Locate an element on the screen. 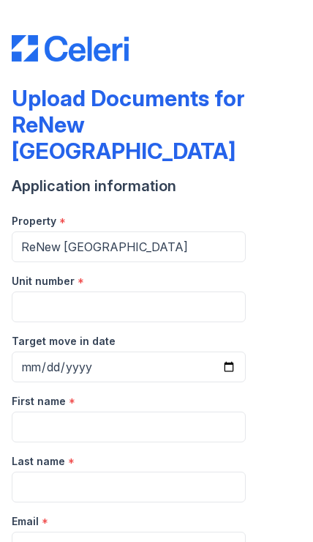  label: Target move in date is located at coordinates (64, 341).